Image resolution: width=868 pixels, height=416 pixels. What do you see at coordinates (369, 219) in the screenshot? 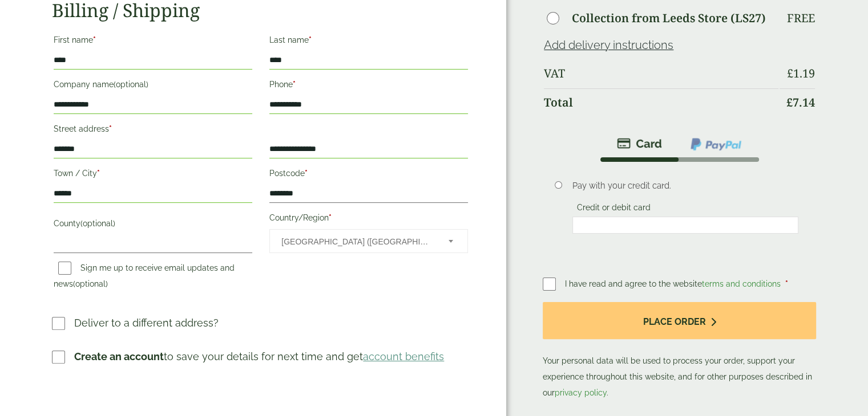
I see `label: Country/Region` at bounding box center [369, 219].